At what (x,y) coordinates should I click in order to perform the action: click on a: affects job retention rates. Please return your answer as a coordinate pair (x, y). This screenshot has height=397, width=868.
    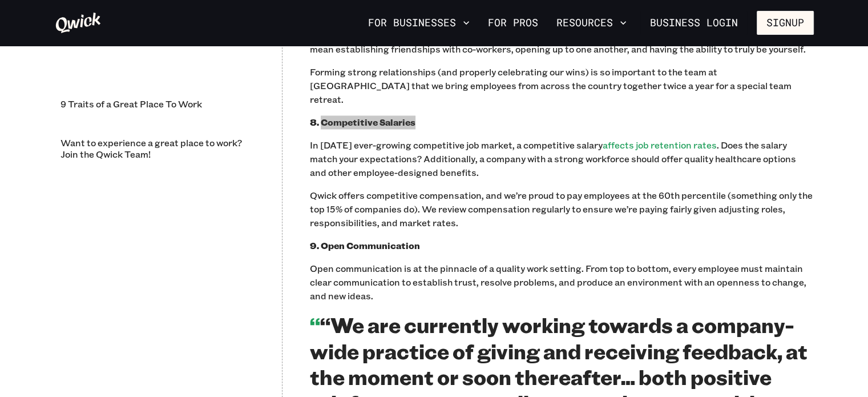
    Looking at the image, I should click on (660, 145).